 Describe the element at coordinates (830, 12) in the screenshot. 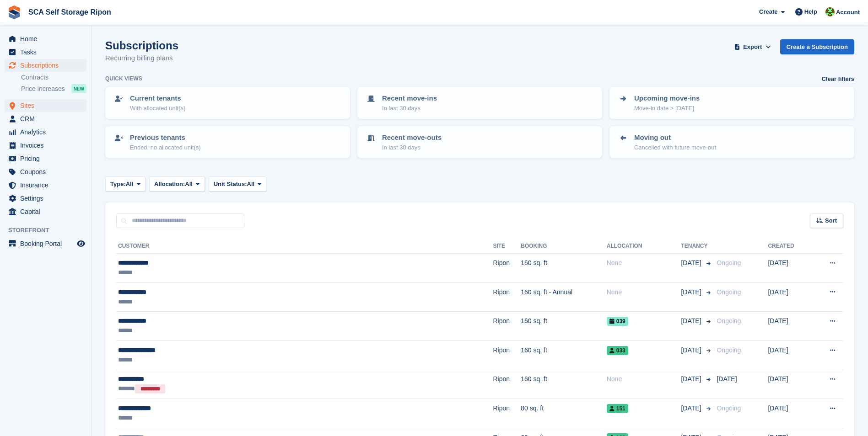

I see `img: Kelly Neesham` at that location.